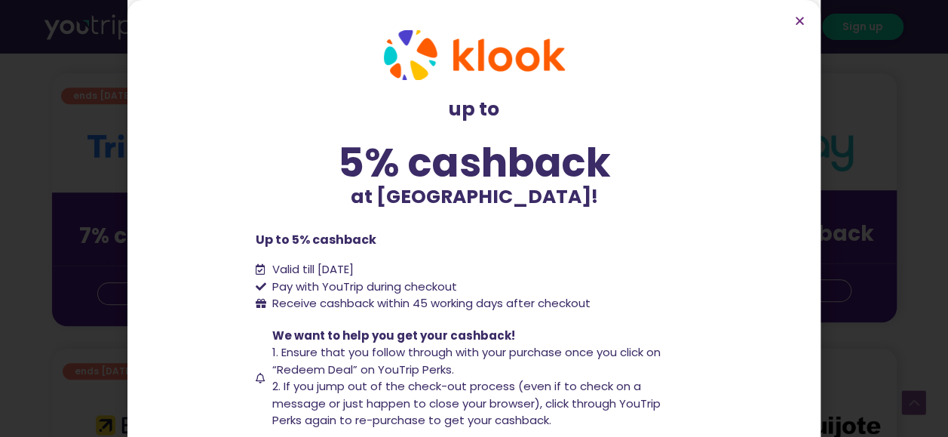 The width and height of the screenshot is (948, 437). What do you see at coordinates (474, 240) in the screenshot?
I see `p: Up to 5% cashback` at bounding box center [474, 240].